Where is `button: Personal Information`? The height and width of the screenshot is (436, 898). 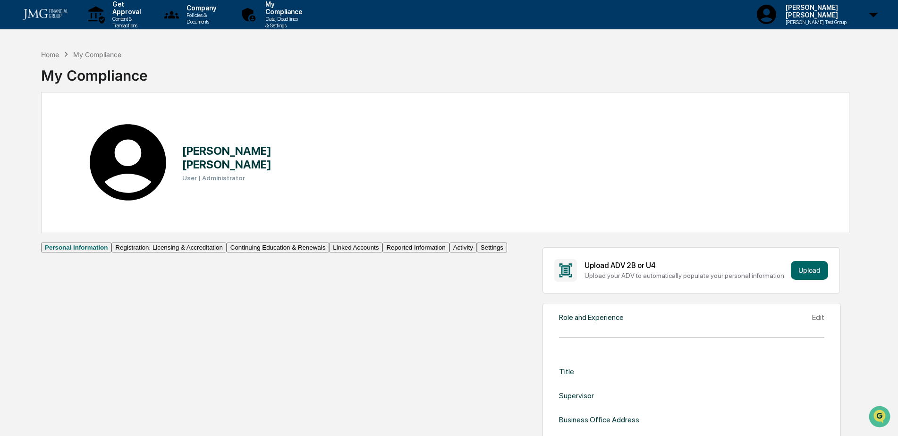
button: Personal Information is located at coordinates (76, 247).